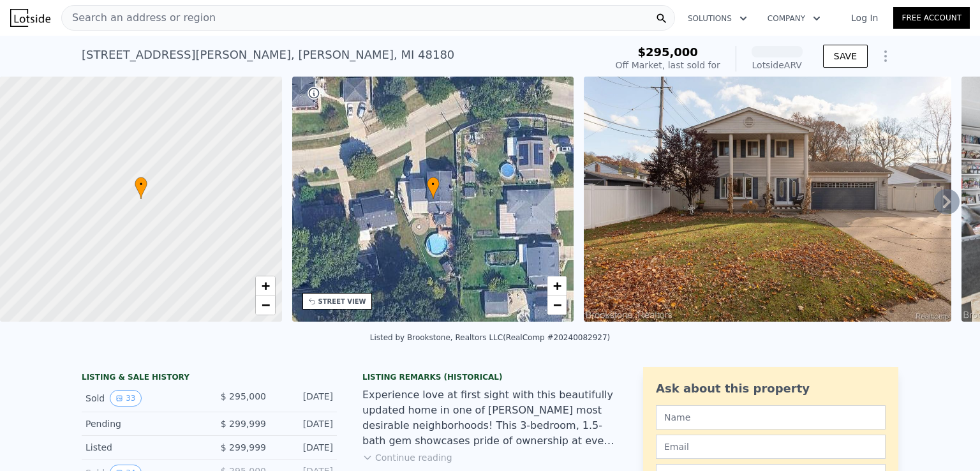  What do you see at coordinates (845, 56) in the screenshot?
I see `button: SAVE` at bounding box center [845, 56].